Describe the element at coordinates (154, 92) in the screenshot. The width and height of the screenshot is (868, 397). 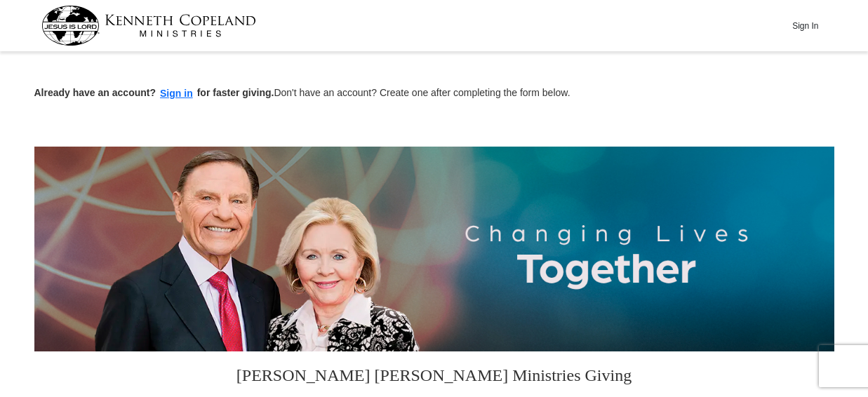
I see `strong: Already have an account? for faster giving.` at that location.